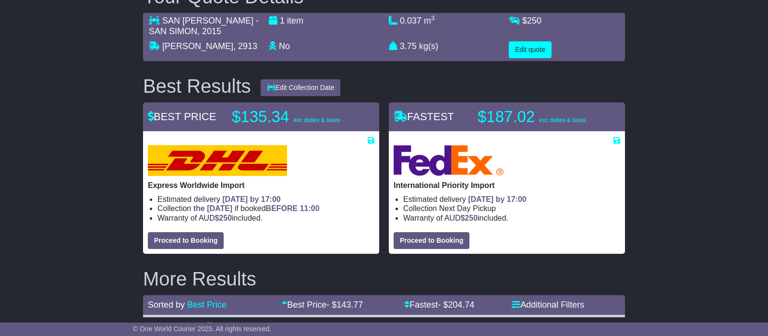 Image resolution: width=768 pixels, height=336 pixels. I want to click on img: FedEx Express: International Priority Import, so click(449, 160).